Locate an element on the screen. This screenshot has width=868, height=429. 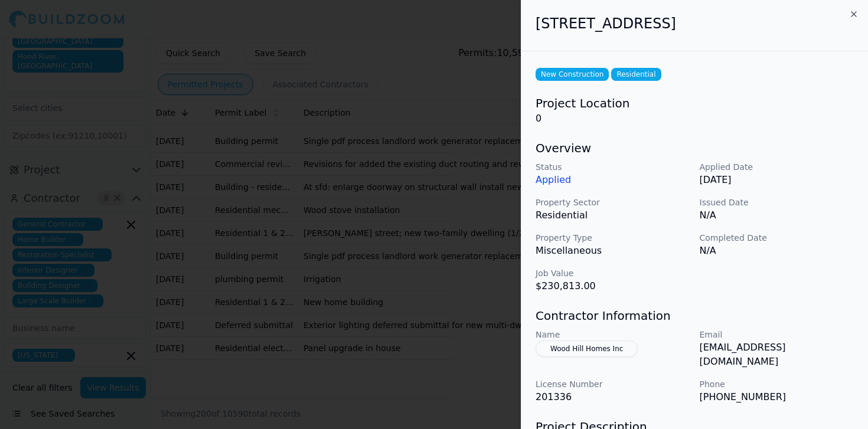
p: 201336 is located at coordinates (613, 398).